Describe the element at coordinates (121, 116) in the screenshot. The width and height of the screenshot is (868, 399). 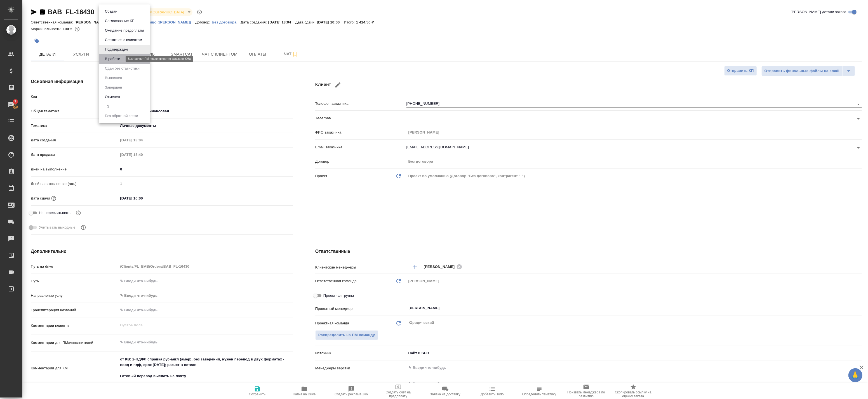
I see `button: Без обратной связи` at that location.